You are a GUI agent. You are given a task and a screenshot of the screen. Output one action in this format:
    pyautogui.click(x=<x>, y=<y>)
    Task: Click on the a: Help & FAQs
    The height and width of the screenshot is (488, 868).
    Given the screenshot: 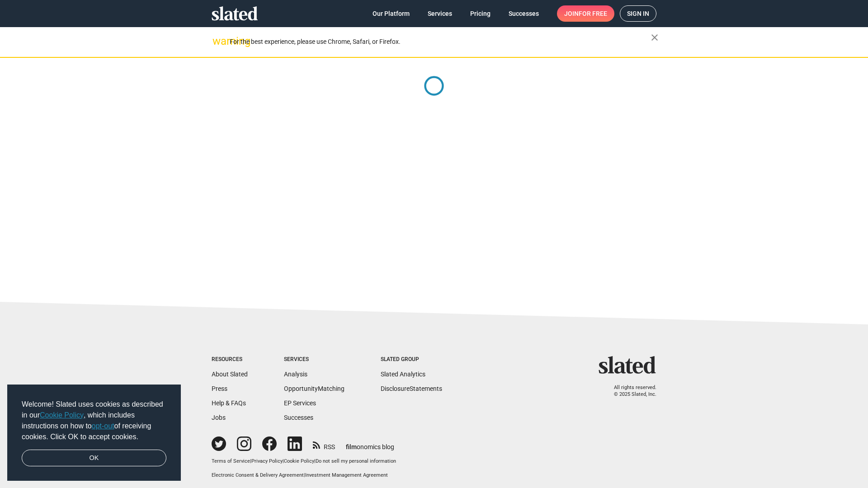 What is the action you would take?
    pyautogui.click(x=229, y=403)
    